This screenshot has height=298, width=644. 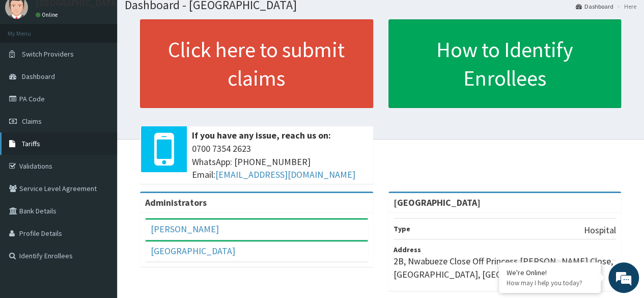 I want to click on div: We're Online!, so click(x=550, y=272).